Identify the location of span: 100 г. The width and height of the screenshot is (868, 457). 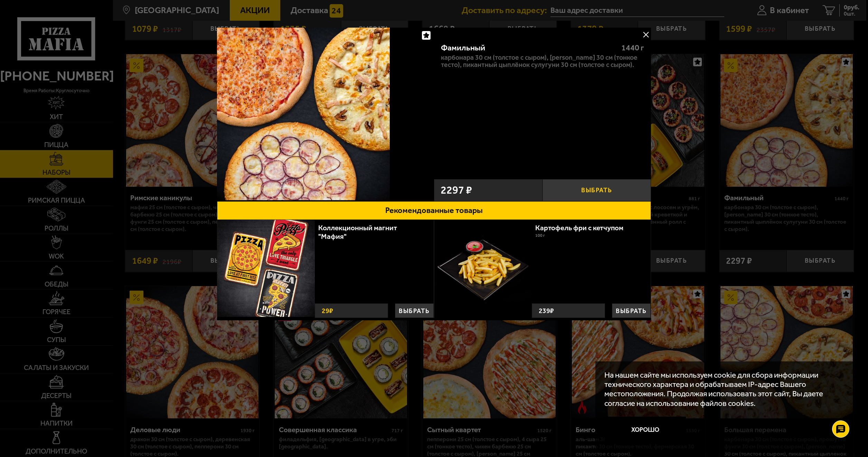
(540, 235).